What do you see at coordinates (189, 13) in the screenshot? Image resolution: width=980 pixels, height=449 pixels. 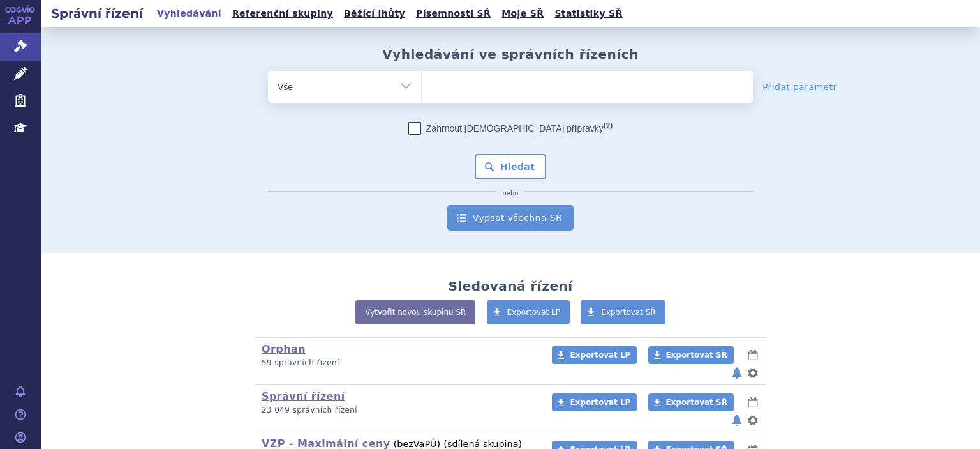 I see `a: Vyhledávání` at bounding box center [189, 13].